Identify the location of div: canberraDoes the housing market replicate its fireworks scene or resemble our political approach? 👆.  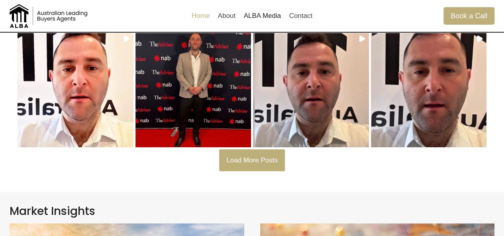
(75, 90).